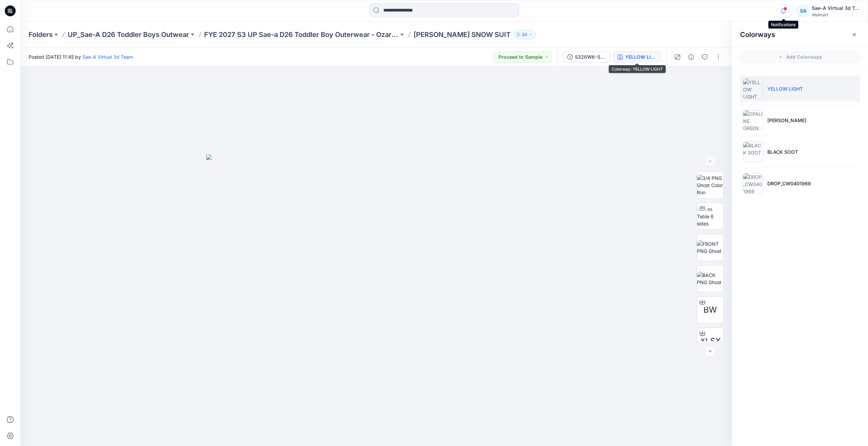 This screenshot has height=446, width=868. What do you see at coordinates (586, 57) in the screenshot?
I see `button: S326WK-SS01_FULL COLORWAYS` at bounding box center [586, 57].